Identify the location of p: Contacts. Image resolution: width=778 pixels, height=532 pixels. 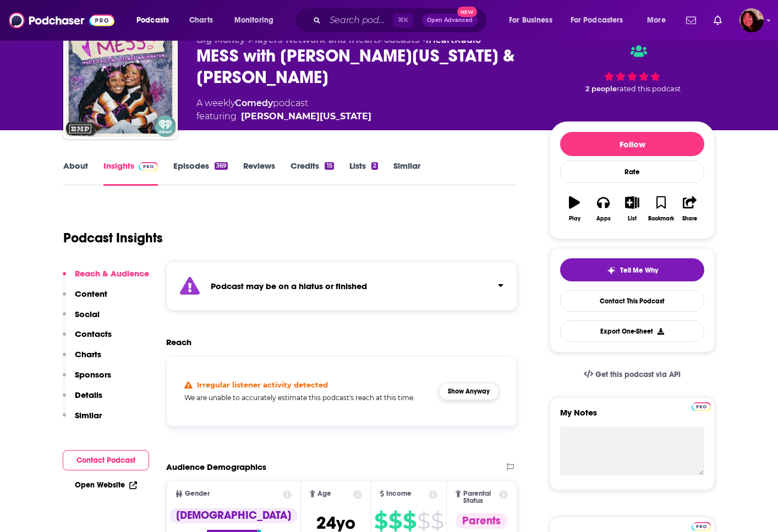
(93, 333).